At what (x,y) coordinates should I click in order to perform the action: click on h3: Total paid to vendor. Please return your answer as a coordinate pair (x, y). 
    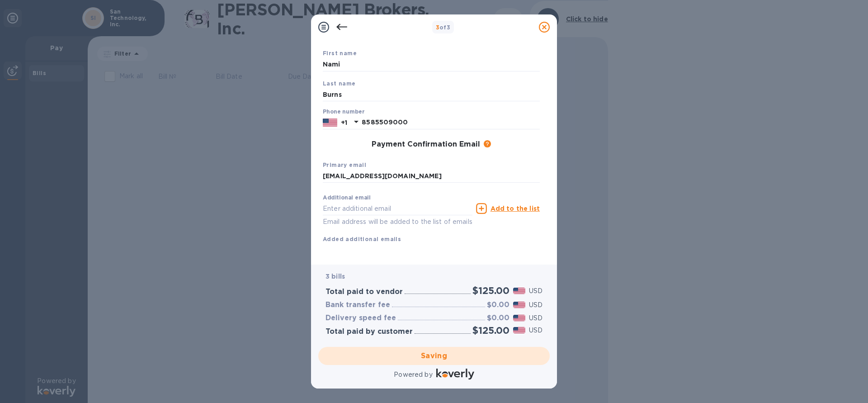
    Looking at the image, I should click on (364, 292).